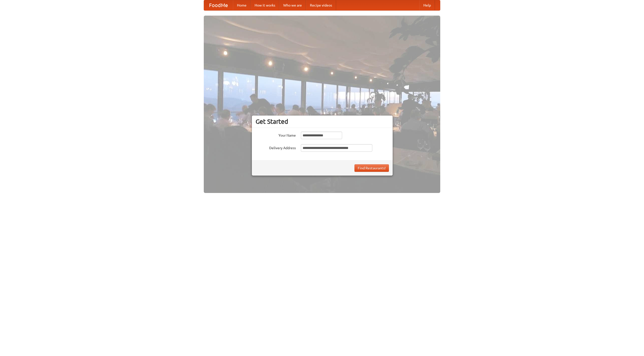  Describe the element at coordinates (371, 168) in the screenshot. I see `button: Find Restaurants!` at that location.